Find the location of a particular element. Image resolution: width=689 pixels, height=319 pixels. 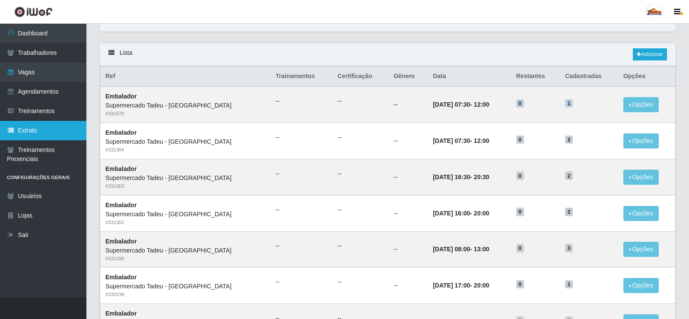

a: Adicionar is located at coordinates (650, 54).